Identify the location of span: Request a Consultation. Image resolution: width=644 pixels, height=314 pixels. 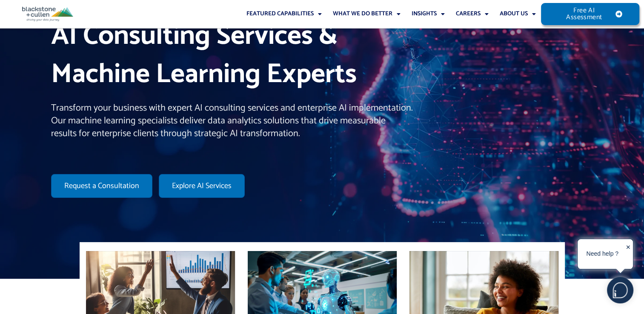
(102, 186).